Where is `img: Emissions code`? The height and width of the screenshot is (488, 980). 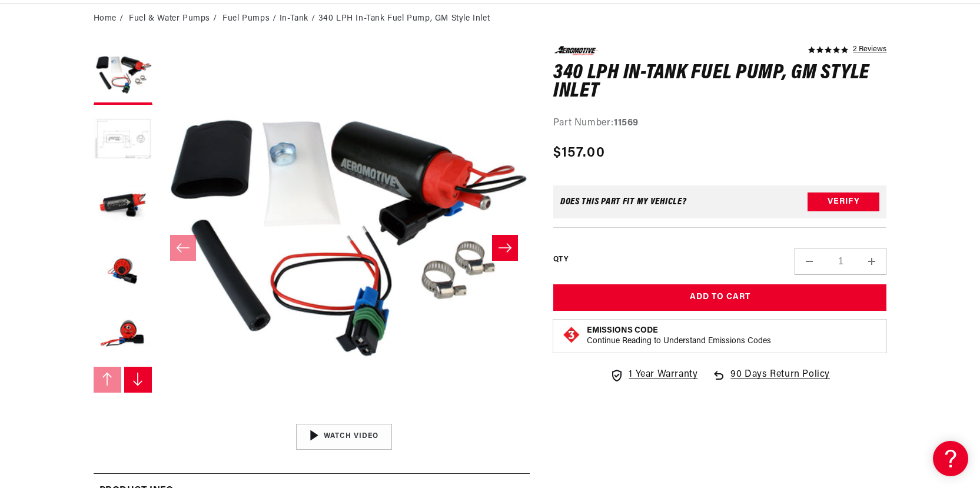
img: Emissions code is located at coordinates (572, 335).